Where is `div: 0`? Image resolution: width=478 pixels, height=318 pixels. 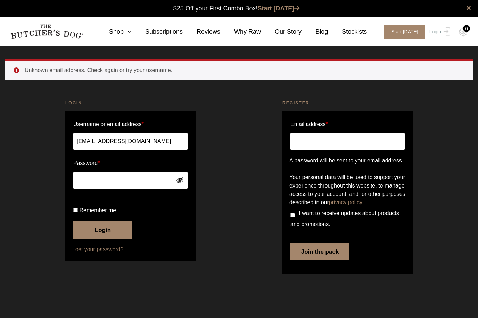 div: 0 is located at coordinates (467, 29).